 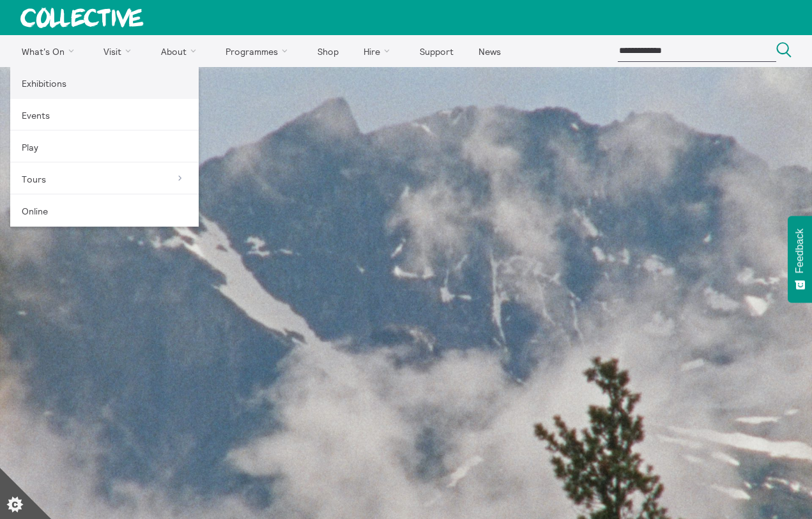 I want to click on a: Shop, so click(x=328, y=51).